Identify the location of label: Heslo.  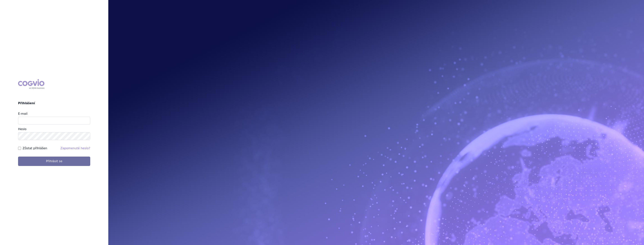
(22, 129).